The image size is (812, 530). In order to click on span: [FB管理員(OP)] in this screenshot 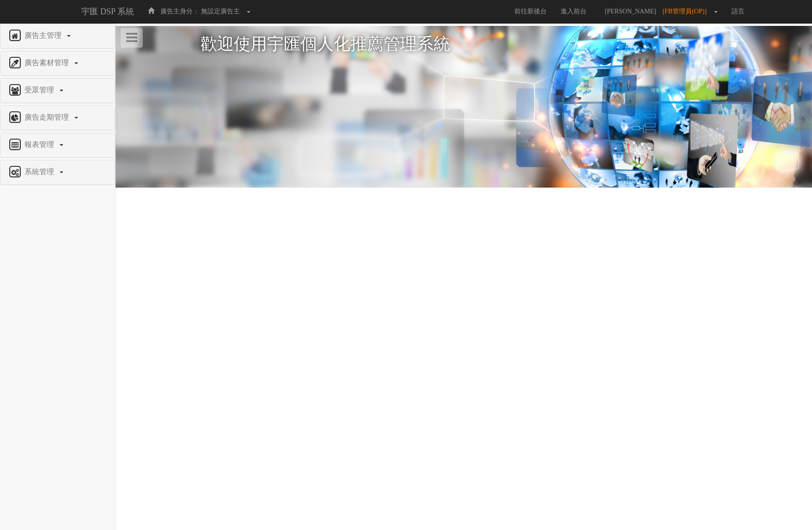, I will do `click(686, 11)`.